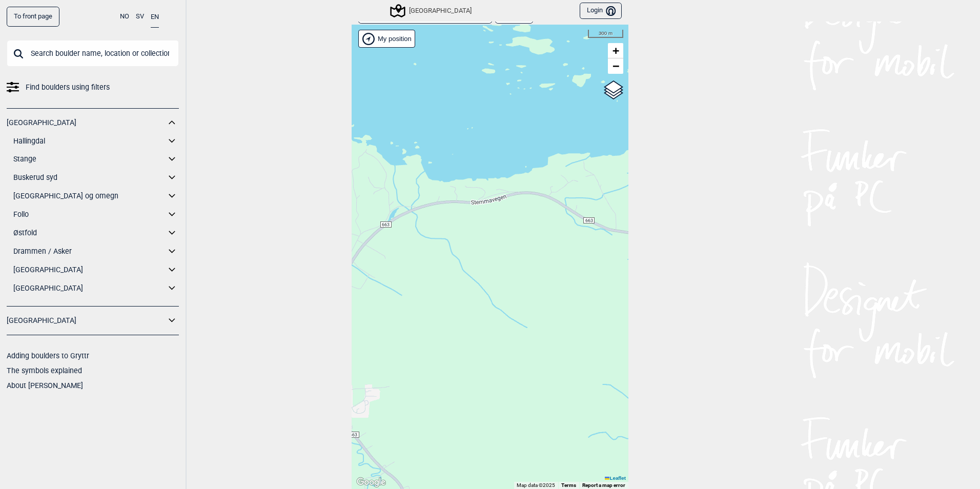 The image size is (980, 489). I want to click on a: Hallingdal, so click(89, 141).